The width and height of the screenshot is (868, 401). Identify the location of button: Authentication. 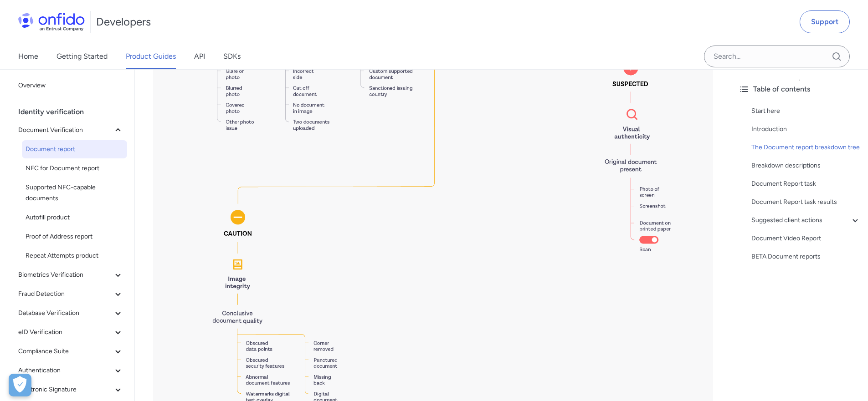
(70, 371).